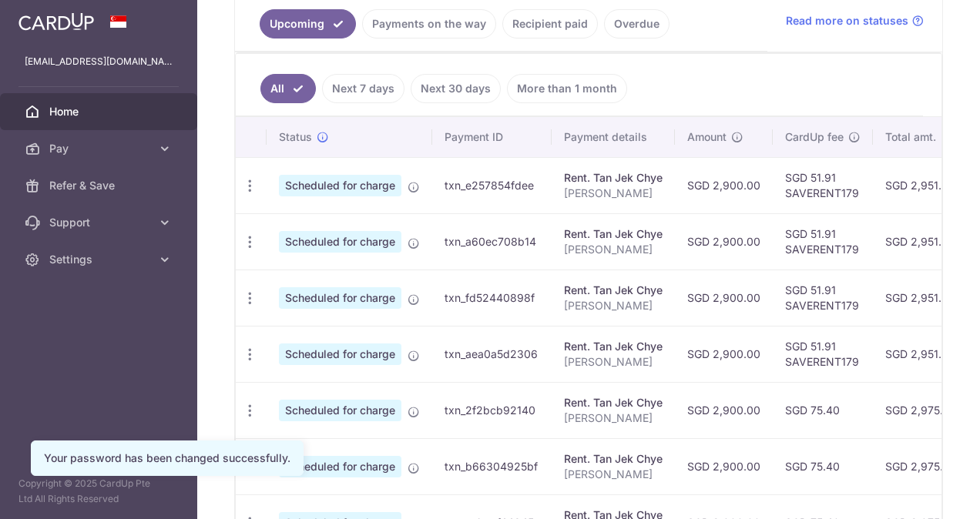 Image resolution: width=980 pixels, height=519 pixels. Describe the element at coordinates (167, 458) in the screenshot. I see `div: Your password has been changed successfully.` at that location.